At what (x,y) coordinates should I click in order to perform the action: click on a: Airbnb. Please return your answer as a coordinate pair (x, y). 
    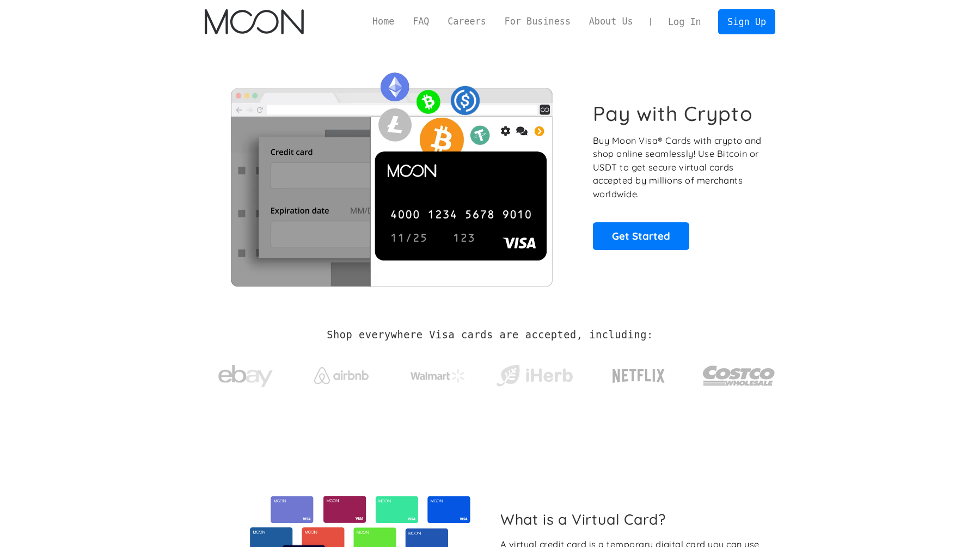
    Looking at the image, I should click on (342, 372).